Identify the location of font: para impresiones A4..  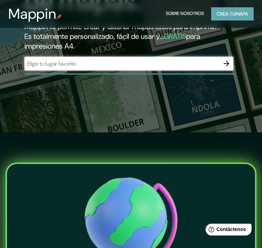
(112, 41).